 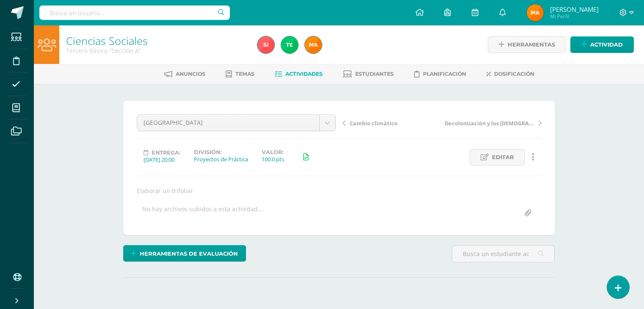 What do you see at coordinates (266, 45) in the screenshot?
I see `img: 4600a2706cf17bde56e9a0c329f34820.png` at bounding box center [266, 45].